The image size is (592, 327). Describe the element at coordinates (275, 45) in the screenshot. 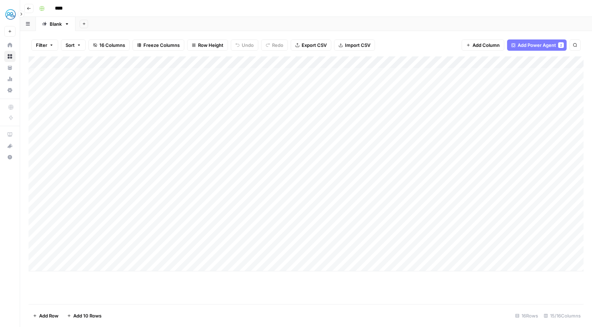

I see `button: Redo` at that location.